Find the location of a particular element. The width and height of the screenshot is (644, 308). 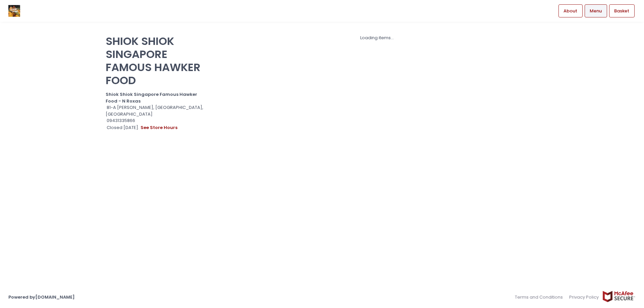

img: mcafee-secure is located at coordinates (619, 296).